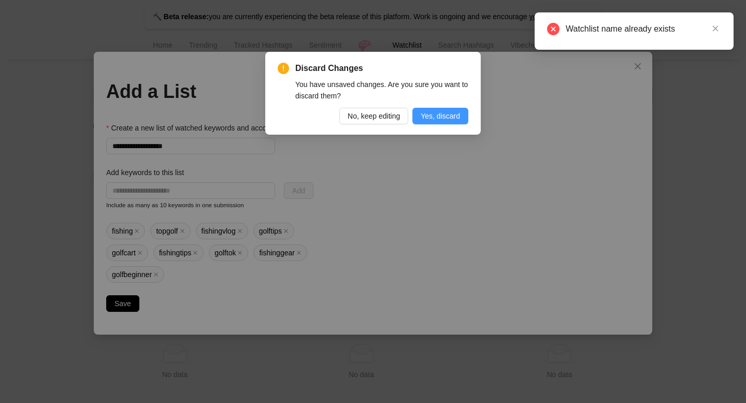 This screenshot has width=746, height=403. What do you see at coordinates (553, 29) in the screenshot?
I see `span: close-circle` at bounding box center [553, 29].